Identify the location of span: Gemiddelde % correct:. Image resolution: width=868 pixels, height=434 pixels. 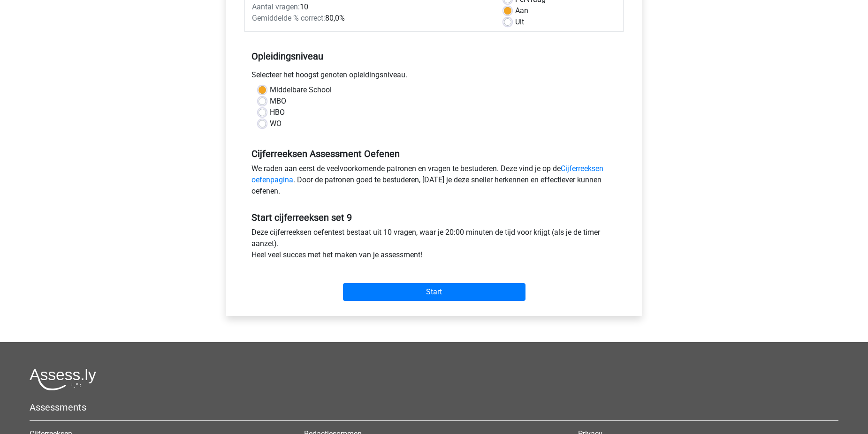
(289, 18).